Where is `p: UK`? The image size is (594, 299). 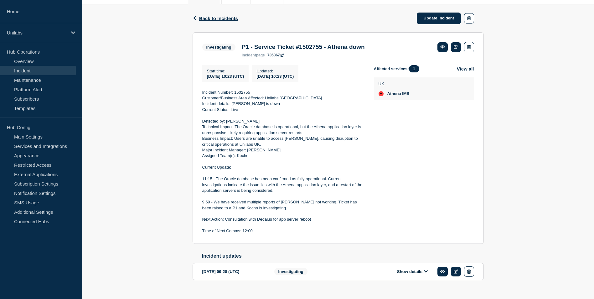 p: UK is located at coordinates (394, 84).